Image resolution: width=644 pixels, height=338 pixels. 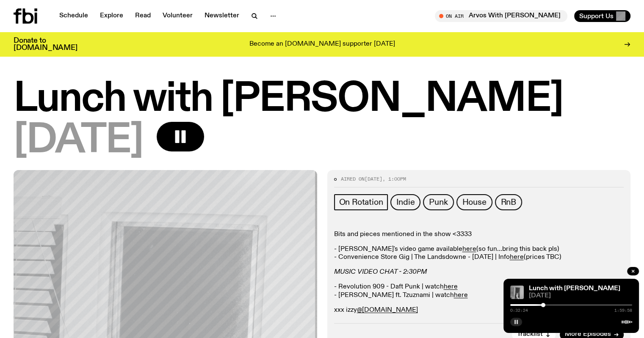 What do you see at coordinates (508, 202) in the screenshot?
I see `span: RnB` at bounding box center [508, 202].